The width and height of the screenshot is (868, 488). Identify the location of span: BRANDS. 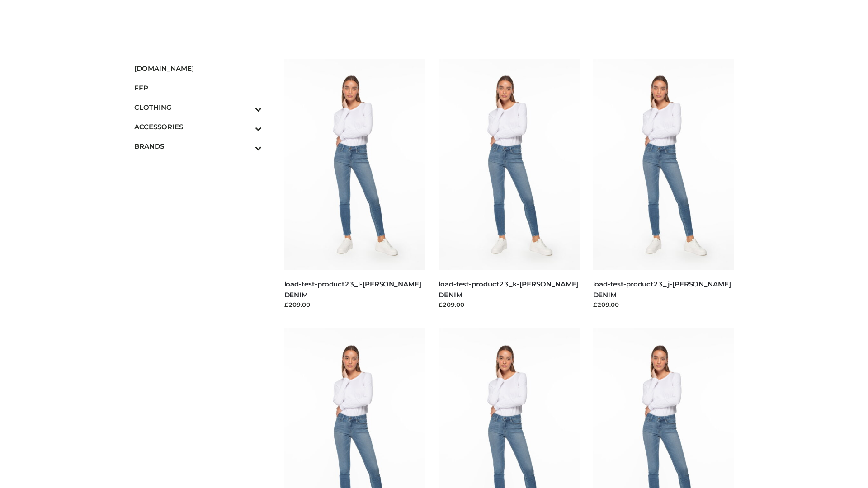
(198, 146).